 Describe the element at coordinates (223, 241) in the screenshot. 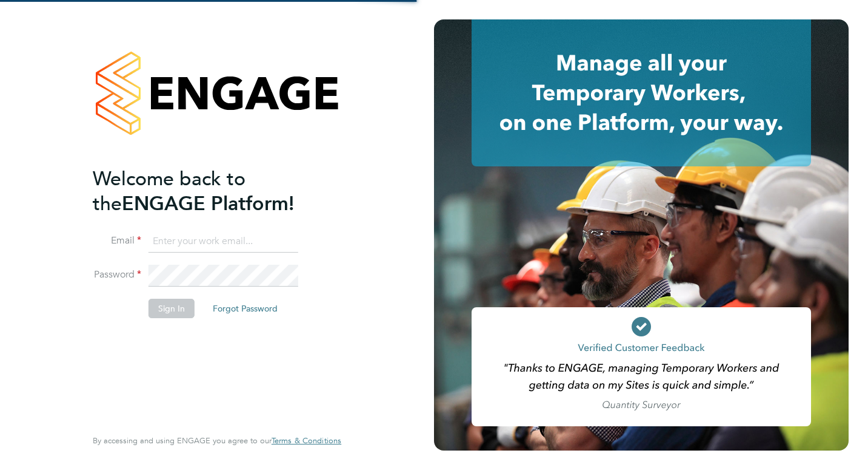

I see `input: Enter your work email...` at that location.